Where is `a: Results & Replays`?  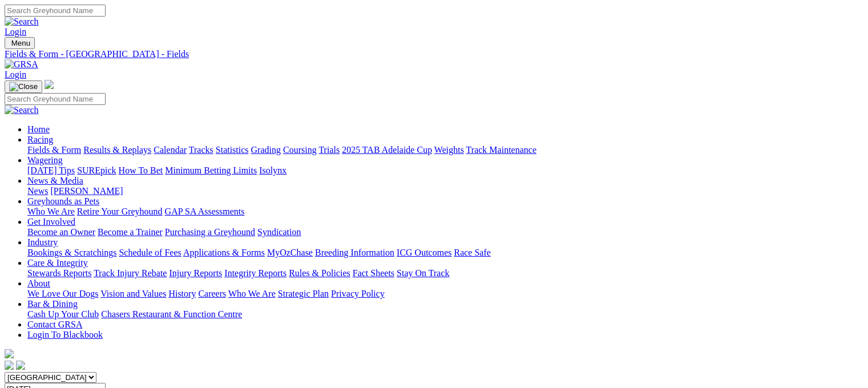 a: Results & Replays is located at coordinates (117, 150).